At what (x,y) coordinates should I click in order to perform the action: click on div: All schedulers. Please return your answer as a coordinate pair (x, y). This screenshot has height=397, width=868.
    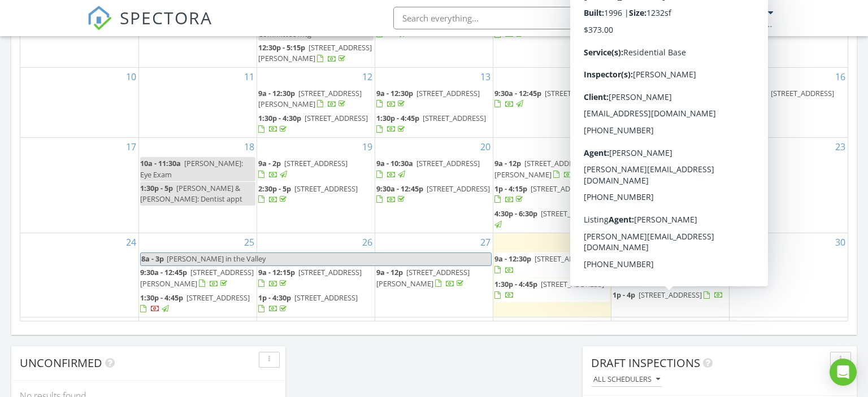
    Looking at the image, I should click on (626, 379).